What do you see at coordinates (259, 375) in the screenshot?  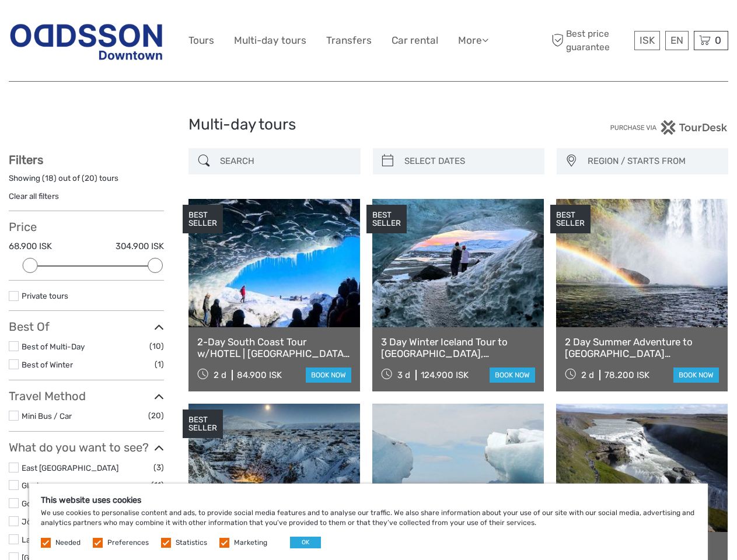 I see `div: 84.900 ISK` at bounding box center [259, 375].